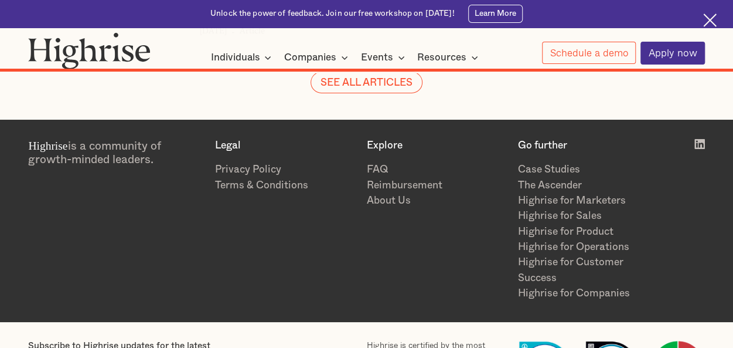  Describe the element at coordinates (47, 145) in the screenshot. I see `span: Highrise` at that location.